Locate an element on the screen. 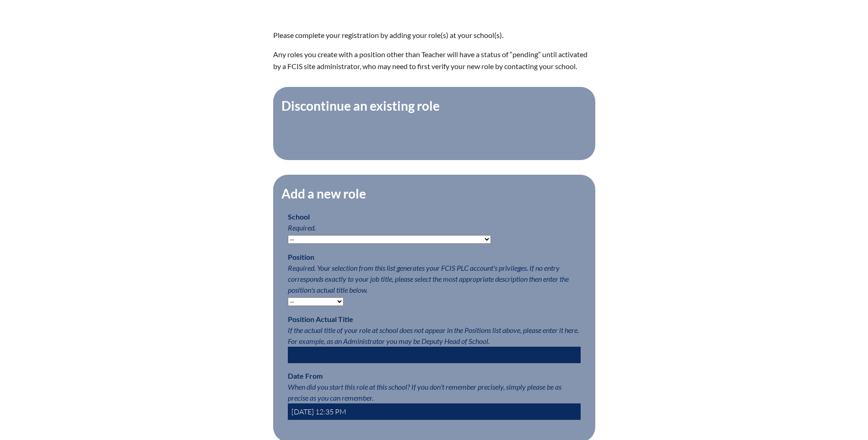  label: School is located at coordinates (299, 216).